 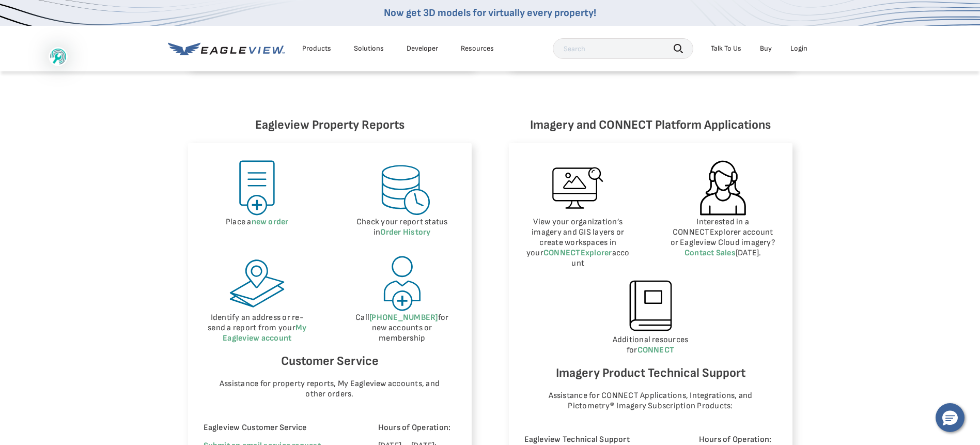 I want to click on a: CONNECT, so click(x=656, y=350).